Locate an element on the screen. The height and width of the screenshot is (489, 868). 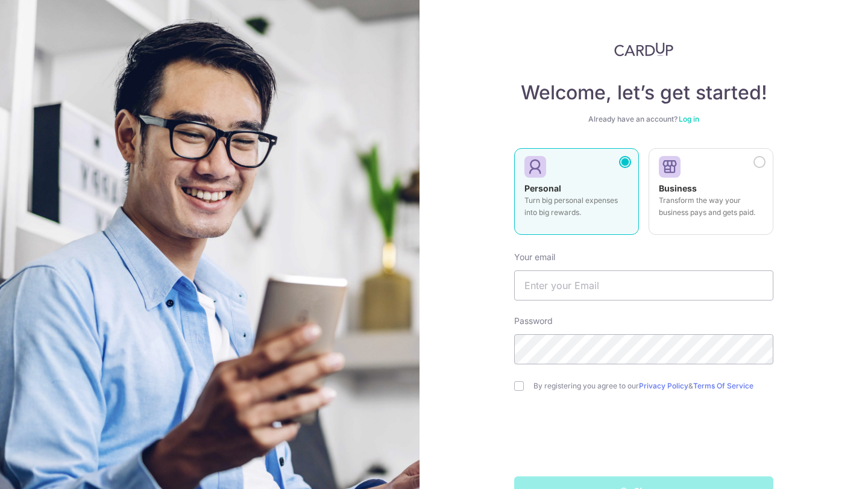
p: Turn big personal expenses into big rewards. is located at coordinates (576, 207).